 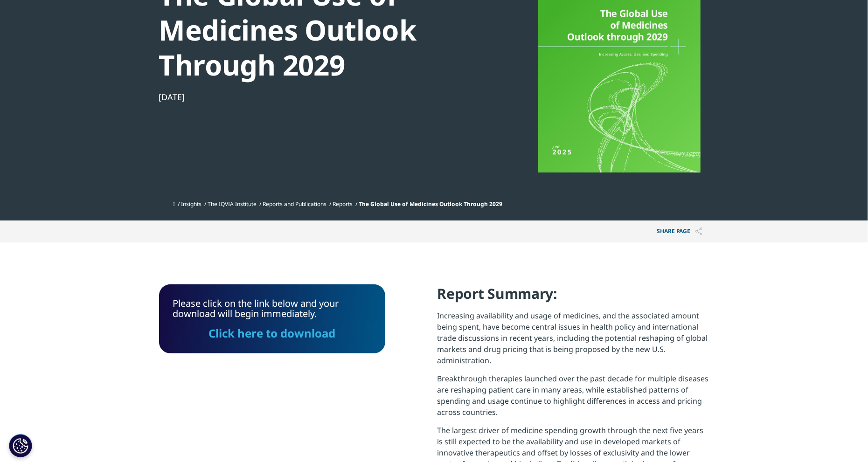 I want to click on p: Breakthrough therapies launched over the past decade for multiple diseases are reshaping patient ..., so click(x=573, y=399).